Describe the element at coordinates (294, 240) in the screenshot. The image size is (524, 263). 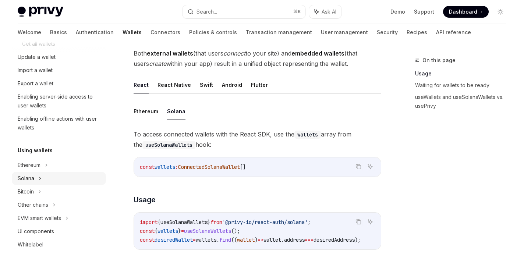
I see `span: address` at that location.